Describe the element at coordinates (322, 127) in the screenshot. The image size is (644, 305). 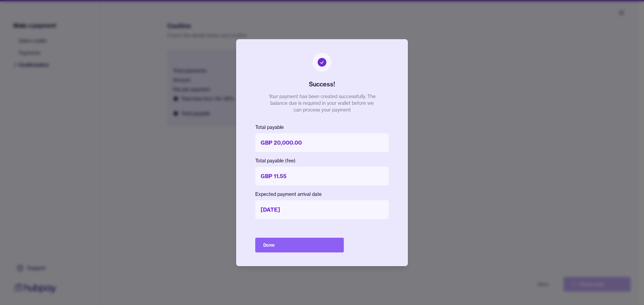
I see `p: Total payable` at that location.